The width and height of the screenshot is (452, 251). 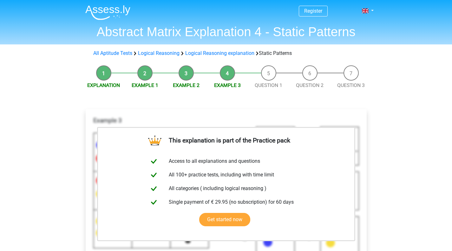 What do you see at coordinates (351, 85) in the screenshot?
I see `a: Question 3` at bounding box center [351, 85].